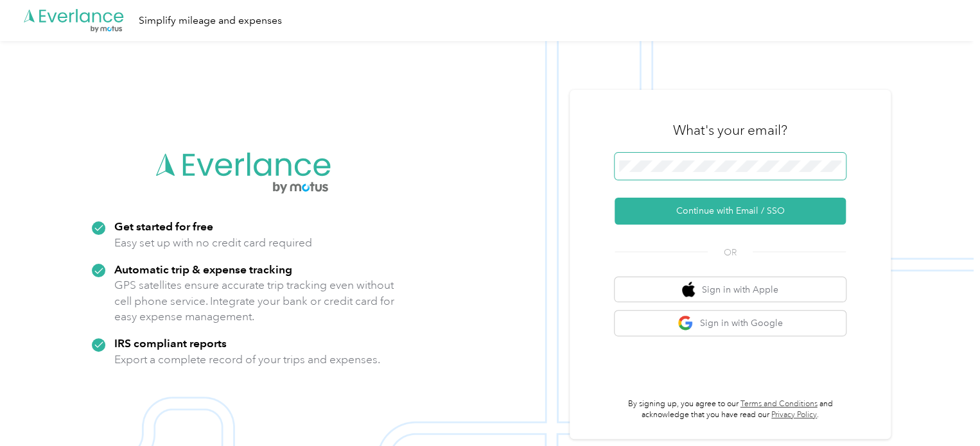 The width and height of the screenshot is (980, 446). I want to click on p: Easy set up with no credit card required, so click(213, 242).